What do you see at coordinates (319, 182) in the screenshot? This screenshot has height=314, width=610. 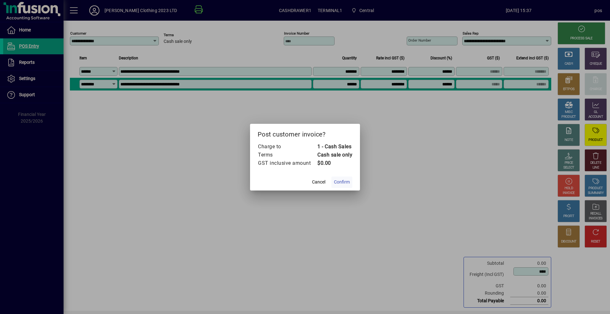 I see `button: Cancel` at bounding box center [319, 182].